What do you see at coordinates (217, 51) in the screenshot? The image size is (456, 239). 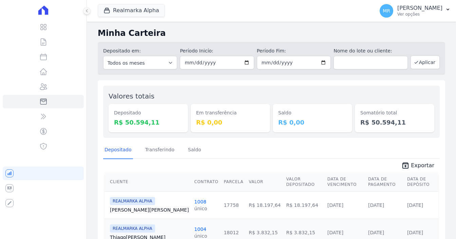 I see `label: Período Inicío:` at bounding box center [217, 51].